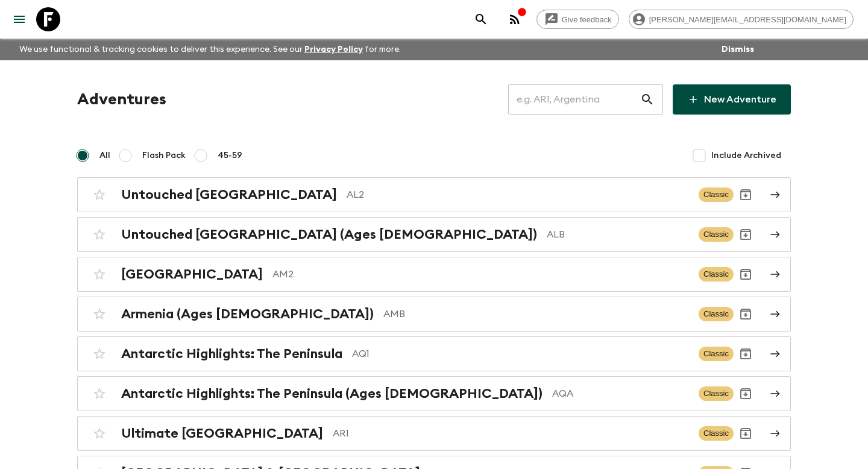  I want to click on input: e.g. AR1, Argentina, so click(574, 99).